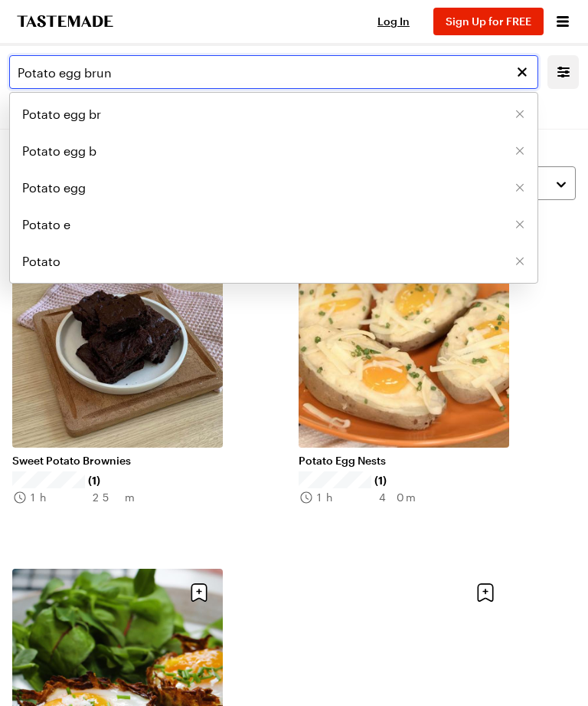 This screenshot has height=706, width=588. I want to click on a: Potato Egg Nests, so click(404, 460).